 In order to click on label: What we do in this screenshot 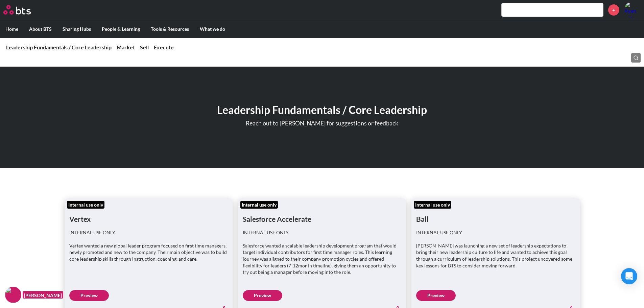, I will do `click(213, 29)`.